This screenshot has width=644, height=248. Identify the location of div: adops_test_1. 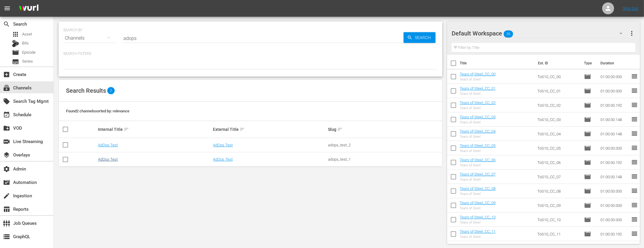
(384, 159).